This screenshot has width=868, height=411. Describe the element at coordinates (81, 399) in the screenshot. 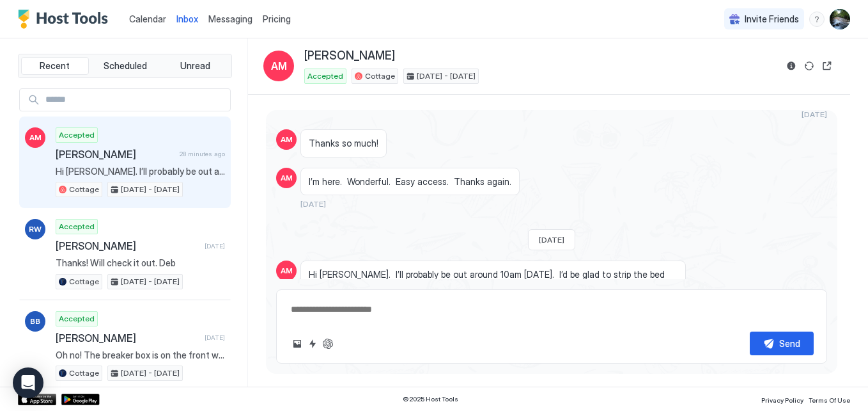

I see `div: Google Play Store` at that location.